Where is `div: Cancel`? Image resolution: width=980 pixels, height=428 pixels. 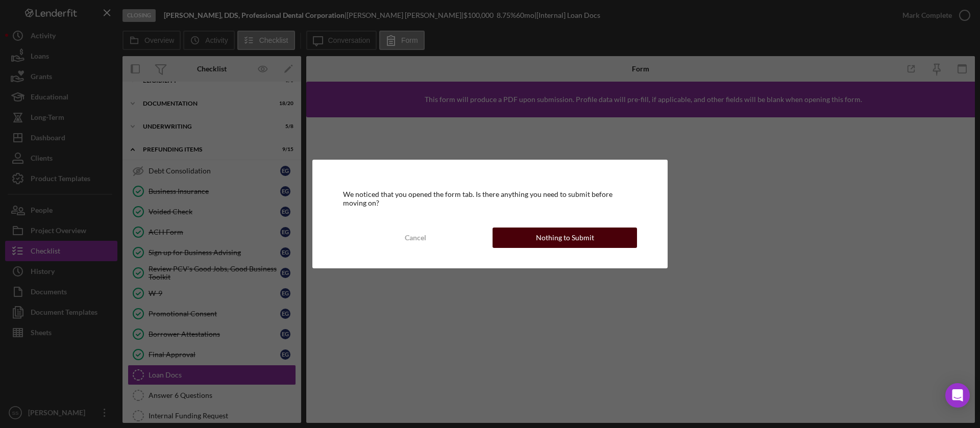
div: Cancel is located at coordinates (415, 238).